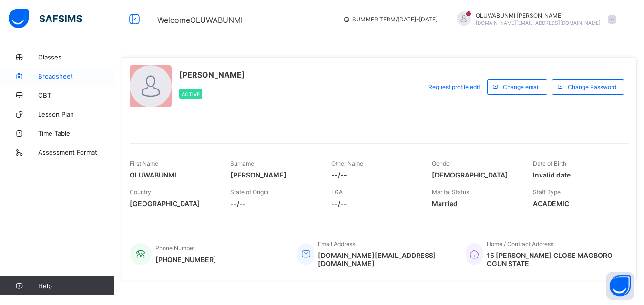 This screenshot has height=305, width=644. What do you see at coordinates (621, 286) in the screenshot?
I see `button: Open asap` at bounding box center [621, 286].